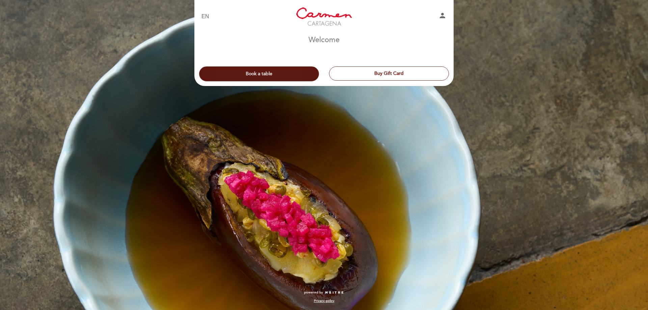  Describe the element at coordinates (324, 40) in the screenshot. I see `h1: Welcome` at that location.